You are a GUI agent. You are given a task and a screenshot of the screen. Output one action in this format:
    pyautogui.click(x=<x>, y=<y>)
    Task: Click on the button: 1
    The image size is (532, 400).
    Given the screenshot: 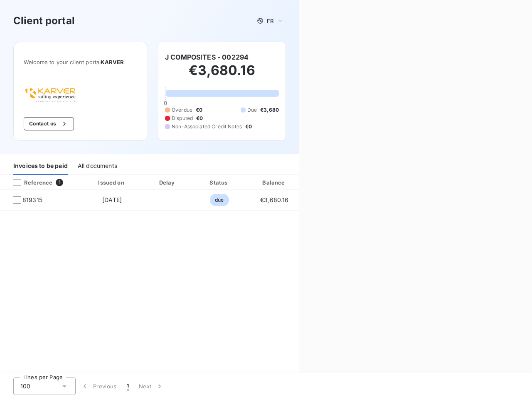 What is the action you would take?
    pyautogui.click(x=127, y=386)
    